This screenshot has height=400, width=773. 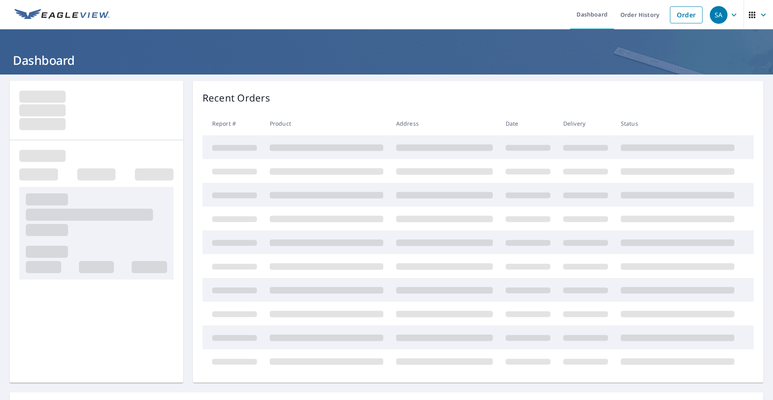 What do you see at coordinates (327, 123) in the screenshot?
I see `th: Product` at bounding box center [327, 123].